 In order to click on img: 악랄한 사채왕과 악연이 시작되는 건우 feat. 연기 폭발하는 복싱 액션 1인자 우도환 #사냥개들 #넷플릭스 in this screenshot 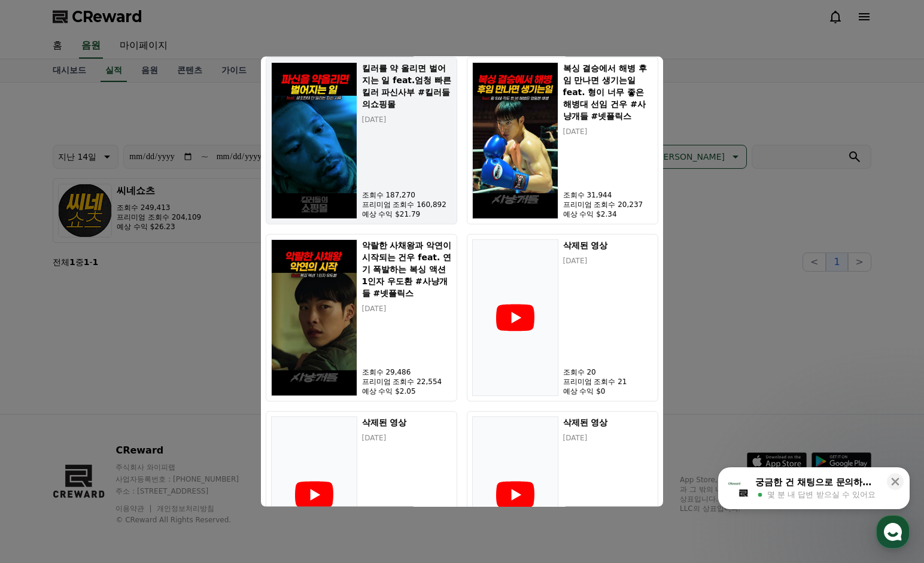, I will do `click(314, 317)`.